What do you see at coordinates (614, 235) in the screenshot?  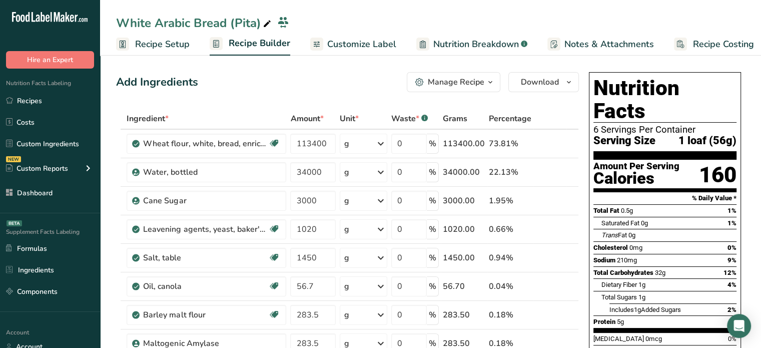 I see `span: Fat` at bounding box center [614, 235].